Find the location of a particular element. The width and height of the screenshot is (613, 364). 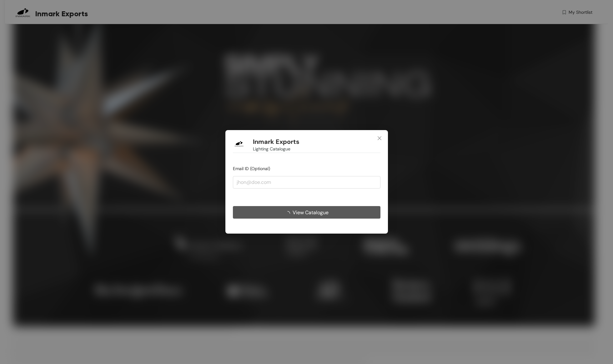

span: View Catalogue is located at coordinates (310, 212).